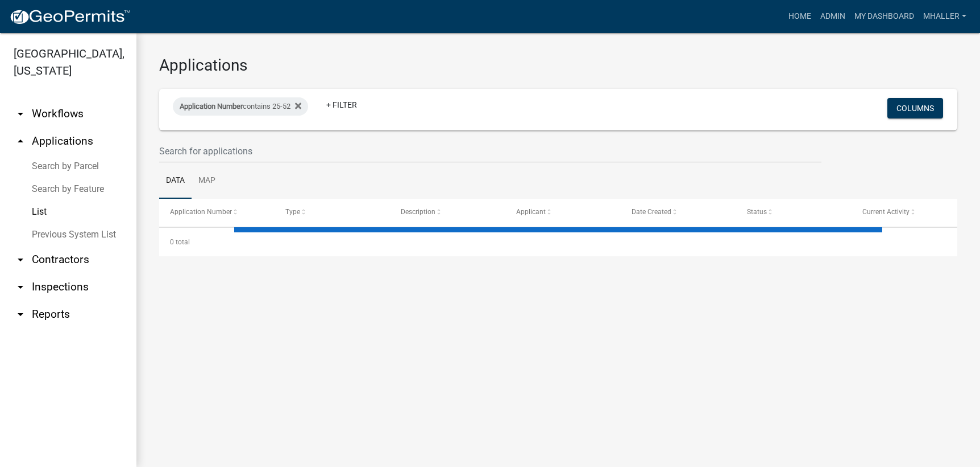 This screenshot has width=980, height=467. What do you see at coordinates (757, 211) in the screenshot?
I see `span: Status` at bounding box center [757, 211].